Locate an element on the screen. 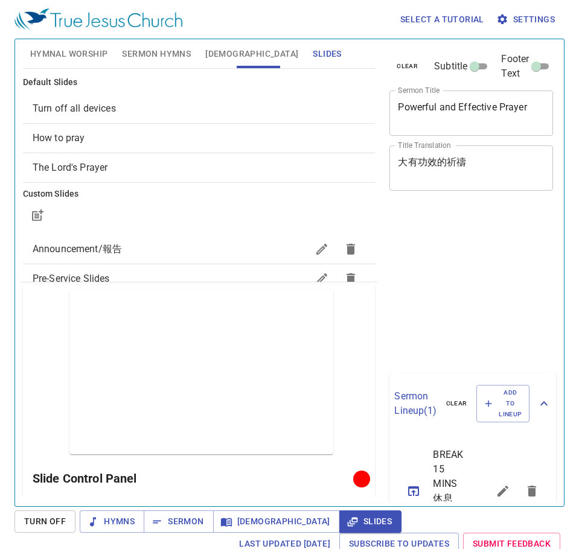 The height and width of the screenshot is (549, 579). span: Hymnal Worship is located at coordinates (69, 54).